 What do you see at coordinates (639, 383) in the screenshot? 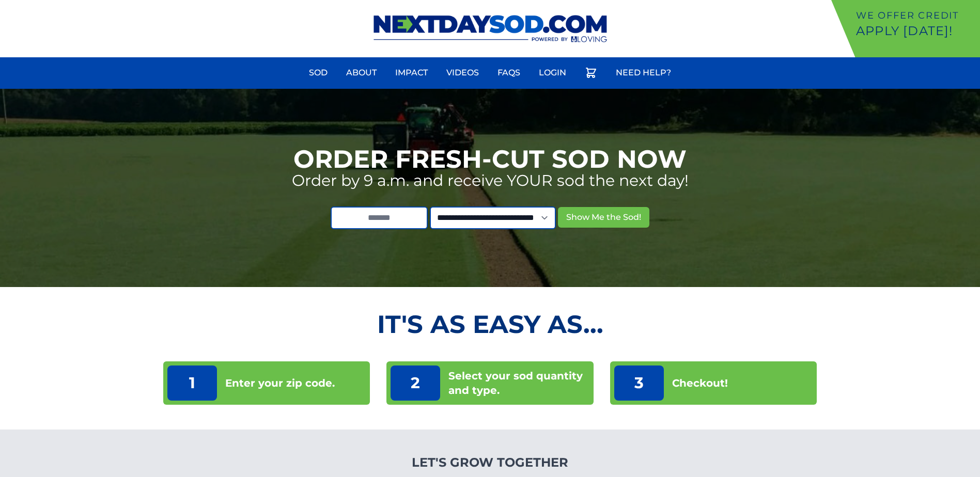
I see `p: 3` at bounding box center [639, 383].